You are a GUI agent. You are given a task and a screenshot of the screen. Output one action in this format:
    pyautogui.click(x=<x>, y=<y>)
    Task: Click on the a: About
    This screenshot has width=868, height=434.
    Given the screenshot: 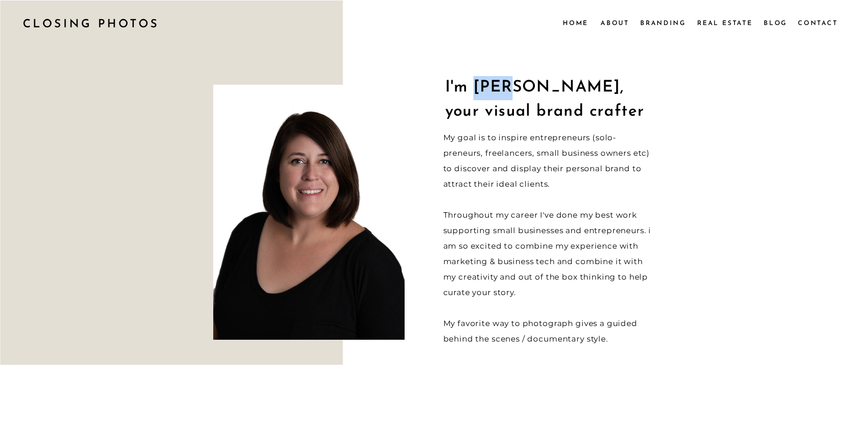 What is the action you would take?
    pyautogui.click(x=614, y=23)
    